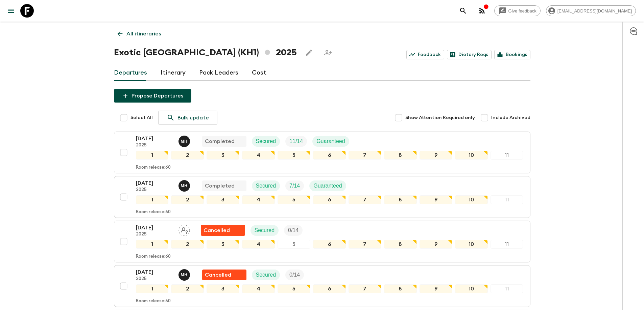 This screenshot has height=310, width=644. I want to click on button: Propose Departures, so click(152, 96).